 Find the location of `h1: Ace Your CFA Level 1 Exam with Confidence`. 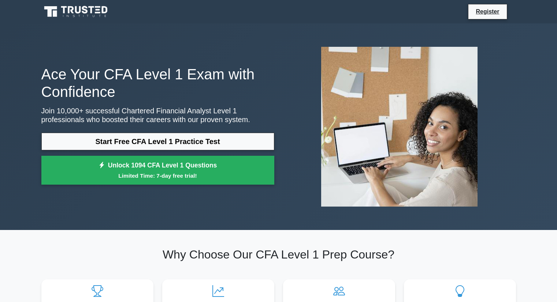

h1: Ace Your CFA Level 1 Exam with Confidence is located at coordinates (158, 83).